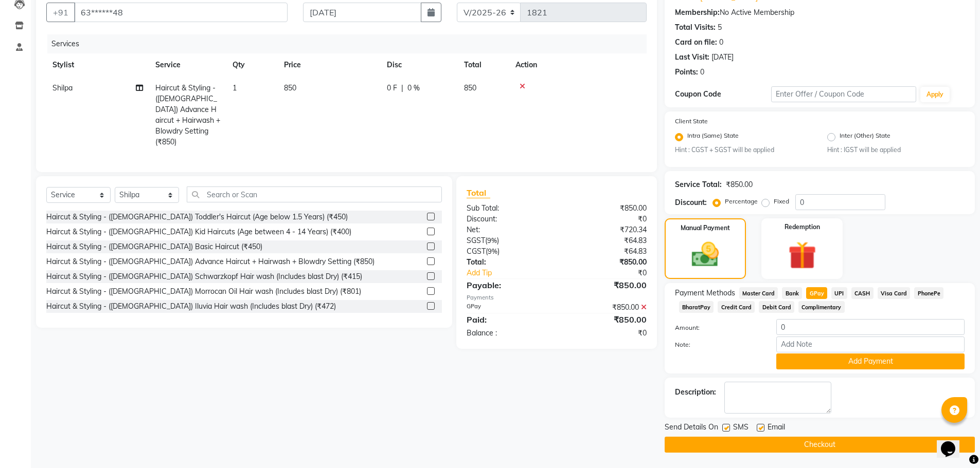 The height and width of the screenshot is (468, 980). What do you see at coordinates (720, 27) in the screenshot?
I see `div: 5` at bounding box center [720, 27].